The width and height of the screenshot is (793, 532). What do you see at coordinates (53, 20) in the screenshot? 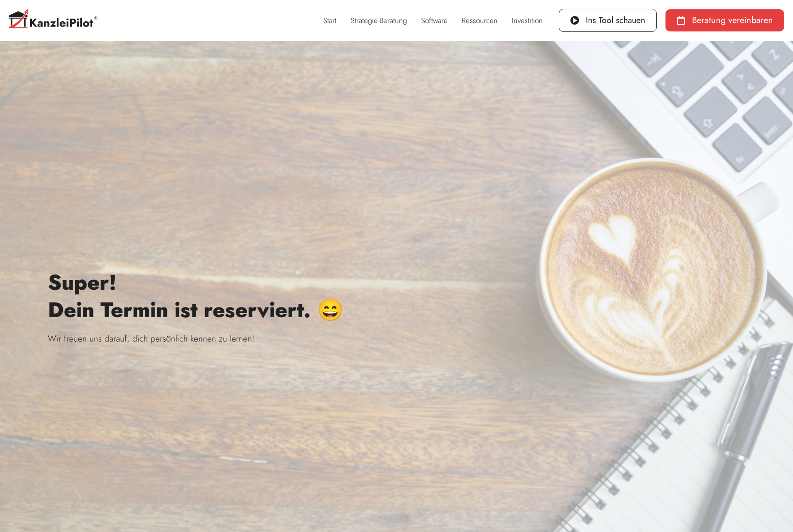
I see `img: Kanzleipilot-Logo-C` at bounding box center [53, 20].